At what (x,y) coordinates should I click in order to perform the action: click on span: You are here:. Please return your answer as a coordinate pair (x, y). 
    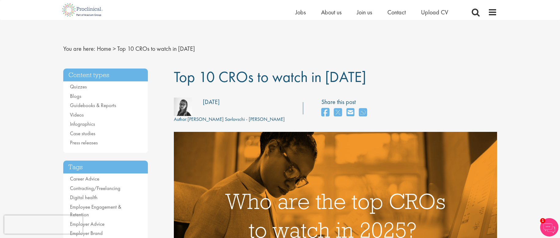
    Looking at the image, I should click on (79, 49).